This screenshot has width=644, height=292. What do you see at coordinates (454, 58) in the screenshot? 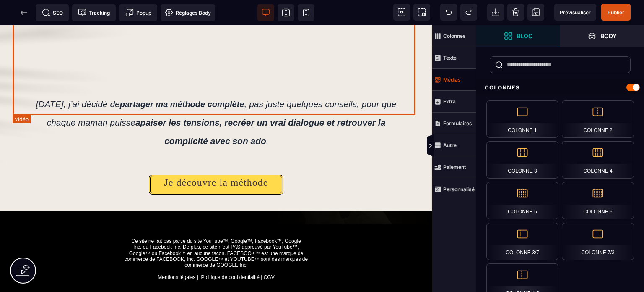
I see `span: Texte` at bounding box center [454, 58].